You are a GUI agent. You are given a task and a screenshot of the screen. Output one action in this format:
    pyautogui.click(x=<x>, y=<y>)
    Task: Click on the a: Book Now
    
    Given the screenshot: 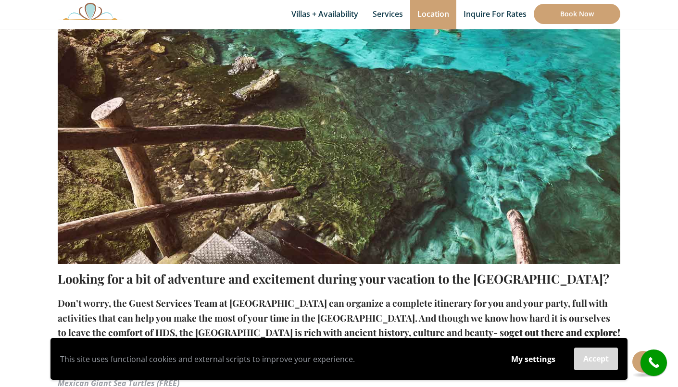 What is the action you would take?
    pyautogui.click(x=577, y=14)
    